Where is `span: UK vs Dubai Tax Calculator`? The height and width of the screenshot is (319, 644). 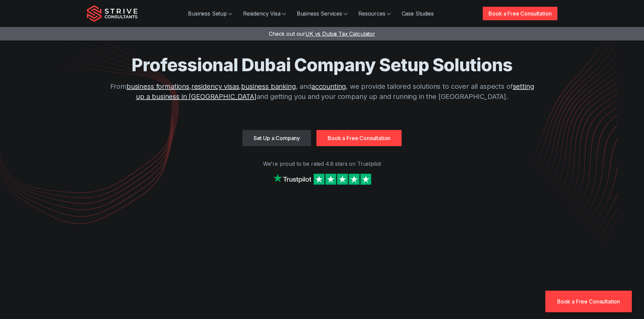 span: UK vs Dubai Tax Calculator is located at coordinates (341, 34).